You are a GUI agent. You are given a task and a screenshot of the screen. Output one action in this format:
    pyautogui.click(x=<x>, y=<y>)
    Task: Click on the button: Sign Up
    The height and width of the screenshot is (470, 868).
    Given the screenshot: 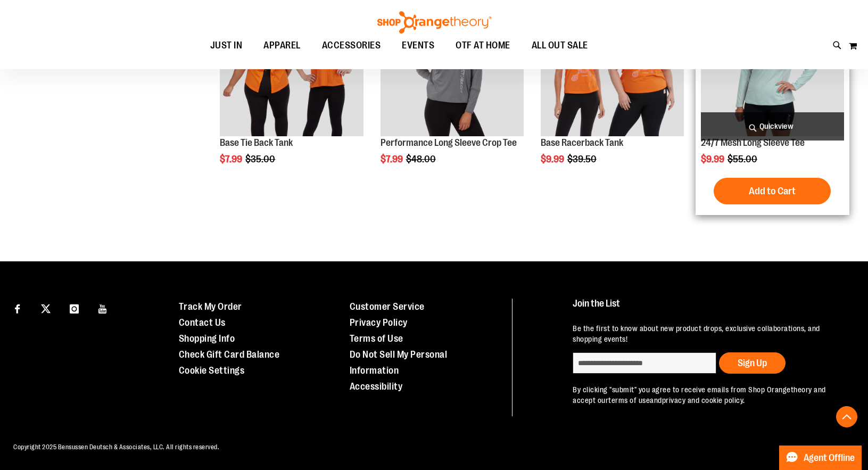 What is the action you would take?
    pyautogui.click(x=751, y=363)
    